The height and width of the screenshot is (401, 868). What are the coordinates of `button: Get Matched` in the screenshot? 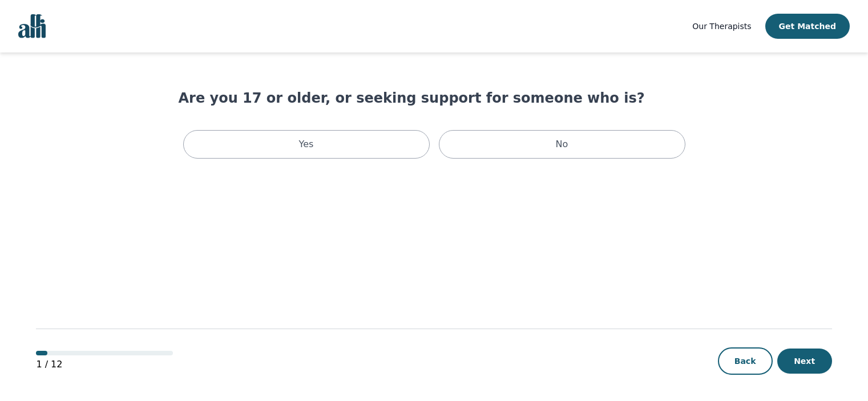 It's located at (807, 27).